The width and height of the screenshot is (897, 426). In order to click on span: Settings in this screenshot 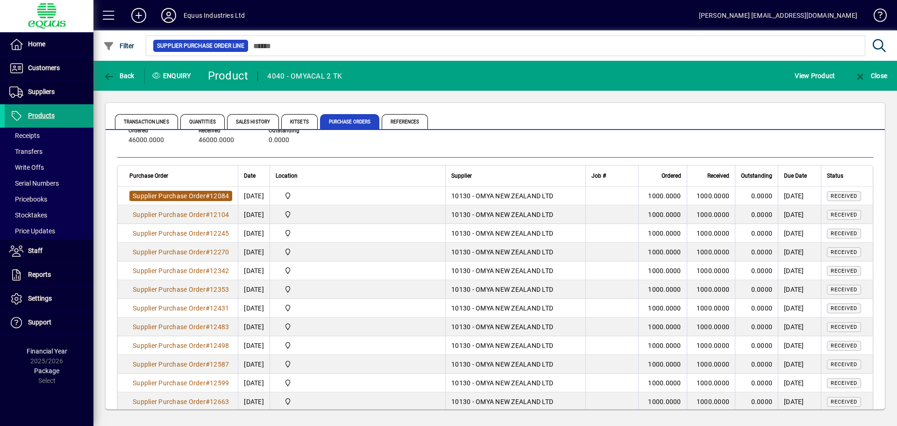, I will do `click(40, 298)`.